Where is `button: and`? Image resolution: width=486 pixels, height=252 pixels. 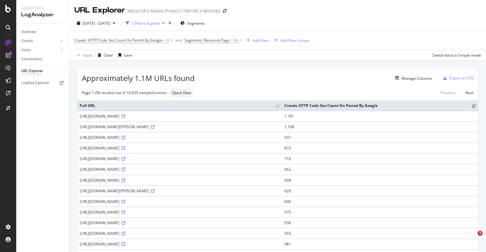 button: and is located at coordinates (179, 40).